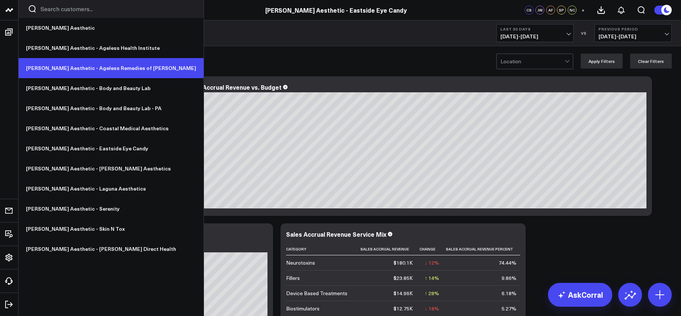 Image resolution: width=681 pixels, height=316 pixels. Describe the element at coordinates (562, 10) in the screenshot. I see `div: SP` at that location.